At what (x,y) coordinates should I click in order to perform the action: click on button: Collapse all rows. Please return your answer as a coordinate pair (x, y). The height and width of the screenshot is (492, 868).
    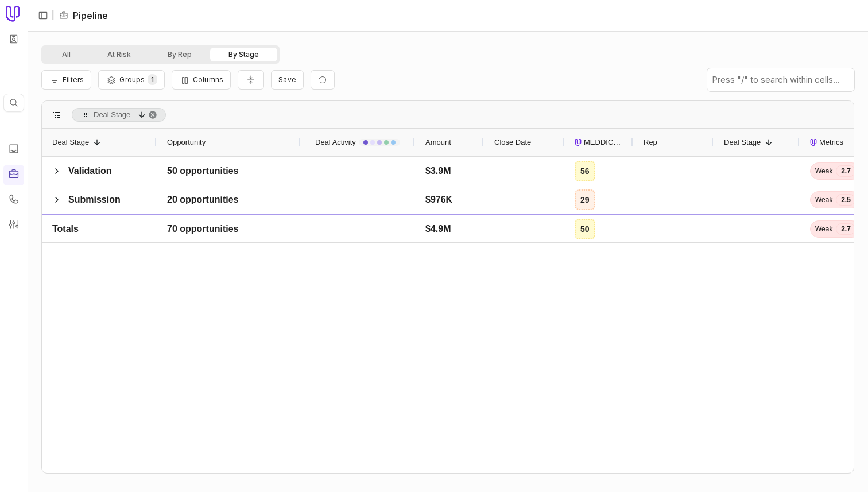
    Looking at the image, I should click on (251, 80).